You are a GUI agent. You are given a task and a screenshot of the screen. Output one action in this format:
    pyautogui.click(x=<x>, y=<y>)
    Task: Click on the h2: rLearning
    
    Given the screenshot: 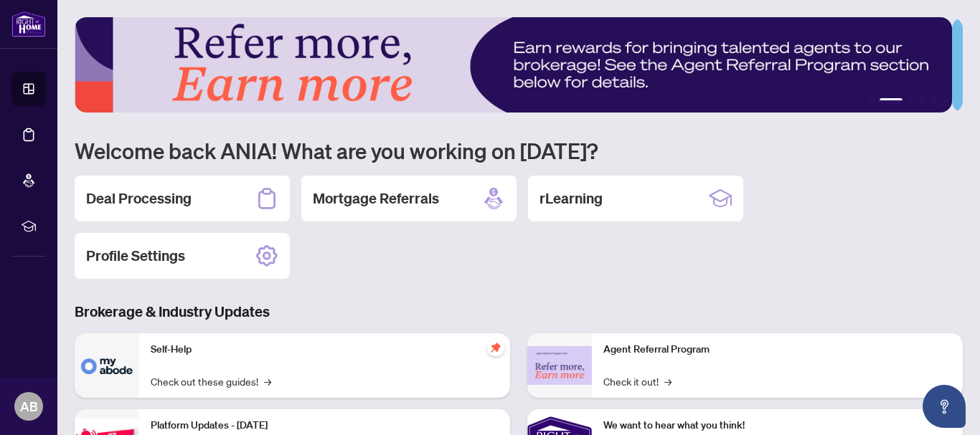 What is the action you would take?
    pyautogui.click(x=571, y=199)
    